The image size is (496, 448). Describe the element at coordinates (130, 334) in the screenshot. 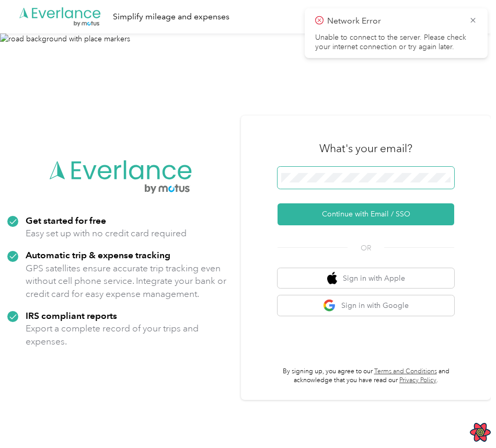

I see `p: Export a complete record of your trips and expenses.` at that location.